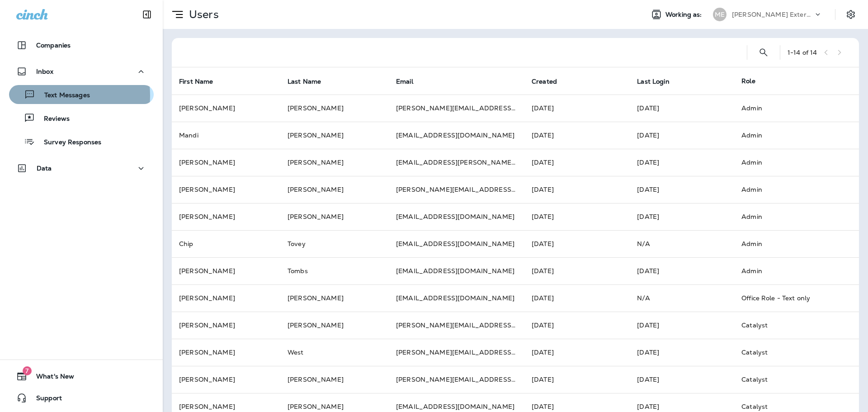 The image size is (868, 412). What do you see at coordinates (45, 71) in the screenshot?
I see `p: Inbox` at bounding box center [45, 71].